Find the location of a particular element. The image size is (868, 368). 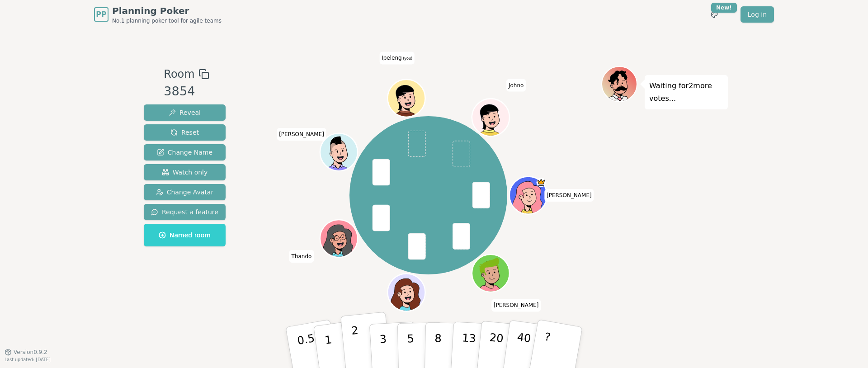

a: Log in is located at coordinates (757, 14).